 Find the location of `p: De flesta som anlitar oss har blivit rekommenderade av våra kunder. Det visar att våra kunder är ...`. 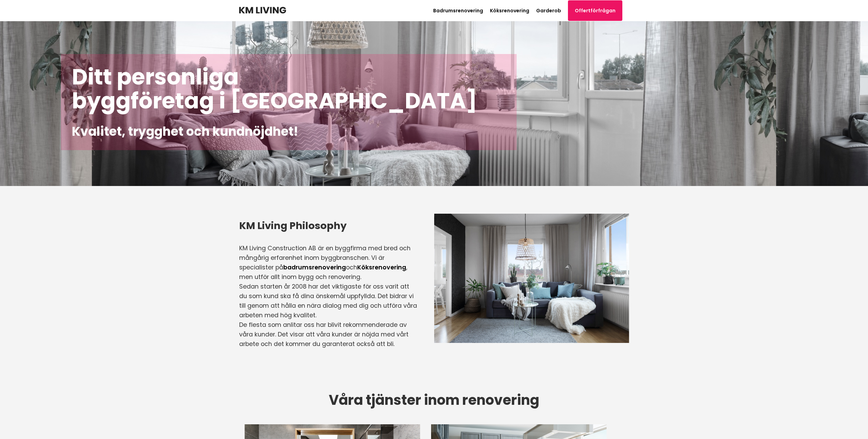

p: De flesta som anlitar oss har blivit rekommenderade av våra kunder. Det visar att våra kunder är ... is located at coordinates (328, 334).